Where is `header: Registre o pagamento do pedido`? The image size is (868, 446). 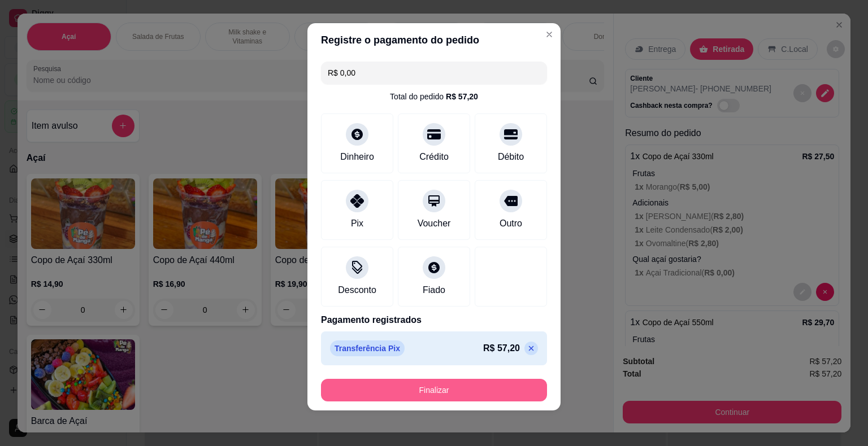
header: Registre o pagamento do pedido is located at coordinates (434, 40).